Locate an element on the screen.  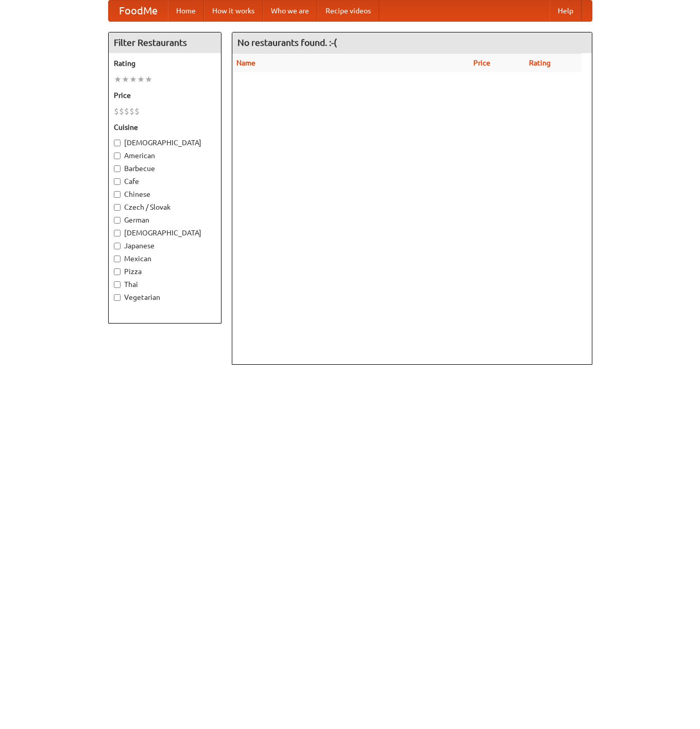
label: Barbecue is located at coordinates (165, 169).